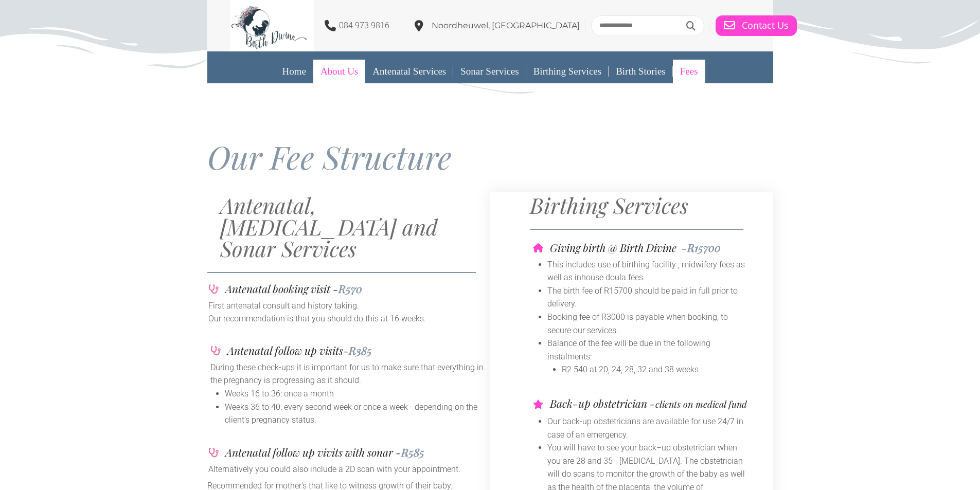  I want to click on a: Antenatal Services, so click(409, 72).